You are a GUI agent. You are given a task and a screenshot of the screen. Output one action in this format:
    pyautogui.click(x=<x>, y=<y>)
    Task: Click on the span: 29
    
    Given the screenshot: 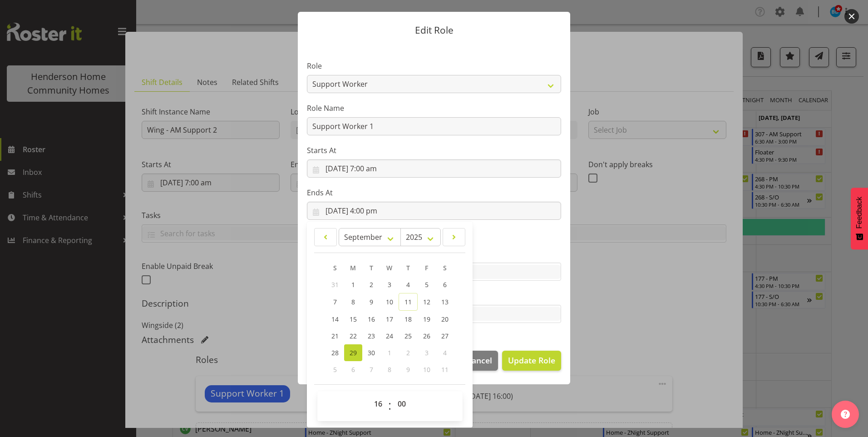 What is the action you would take?
    pyautogui.click(x=353, y=352)
    